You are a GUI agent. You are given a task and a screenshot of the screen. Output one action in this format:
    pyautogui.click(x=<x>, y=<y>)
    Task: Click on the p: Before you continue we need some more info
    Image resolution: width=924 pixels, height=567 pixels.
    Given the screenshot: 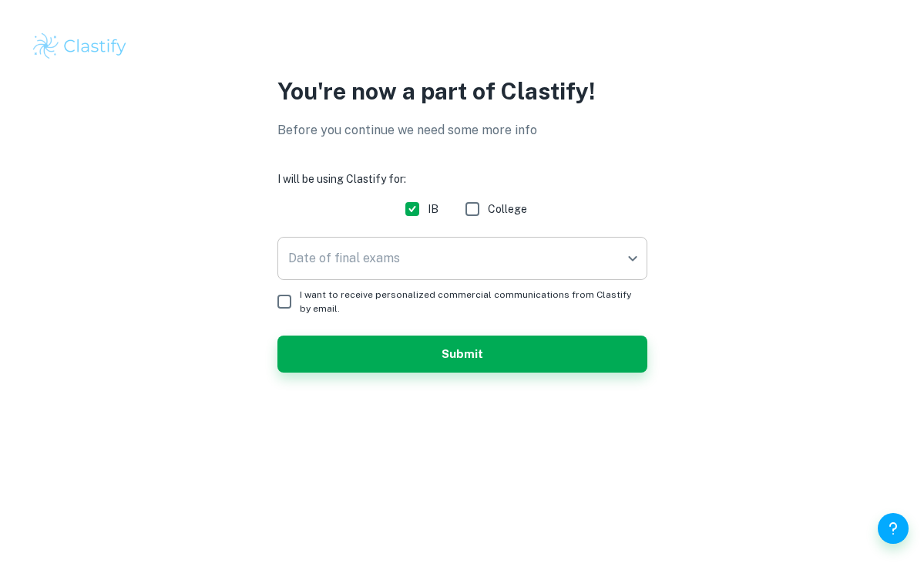 What is the action you would take?
    pyautogui.click(x=462, y=130)
    